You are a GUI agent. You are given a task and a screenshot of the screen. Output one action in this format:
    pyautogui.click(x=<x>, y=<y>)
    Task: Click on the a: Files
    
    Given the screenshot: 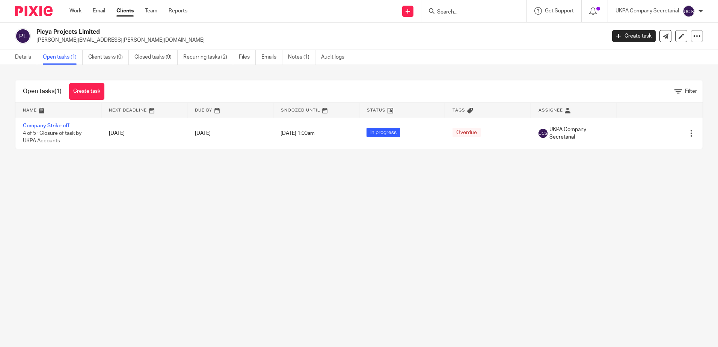 What is the action you would take?
    pyautogui.click(x=247, y=57)
    